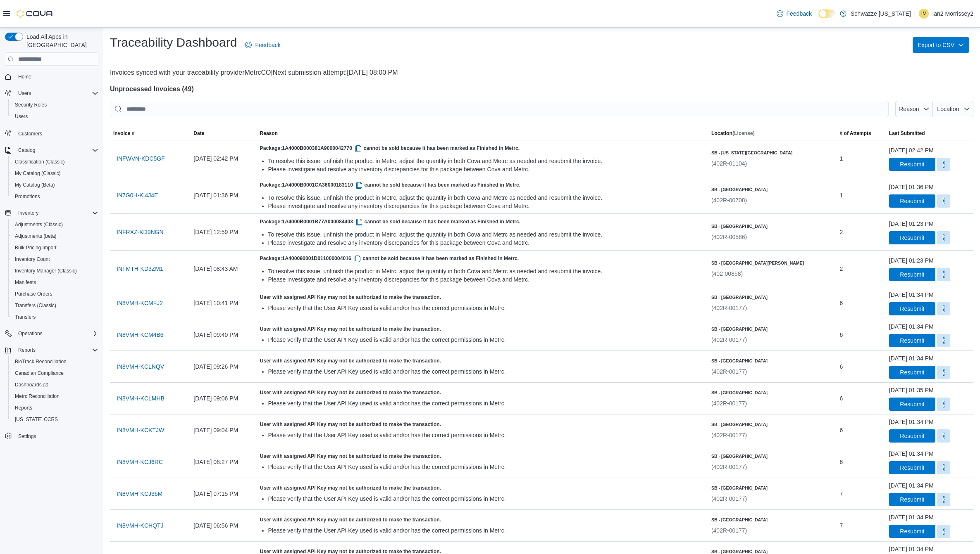  I want to click on button: Metrc Reconciliation, so click(55, 397).